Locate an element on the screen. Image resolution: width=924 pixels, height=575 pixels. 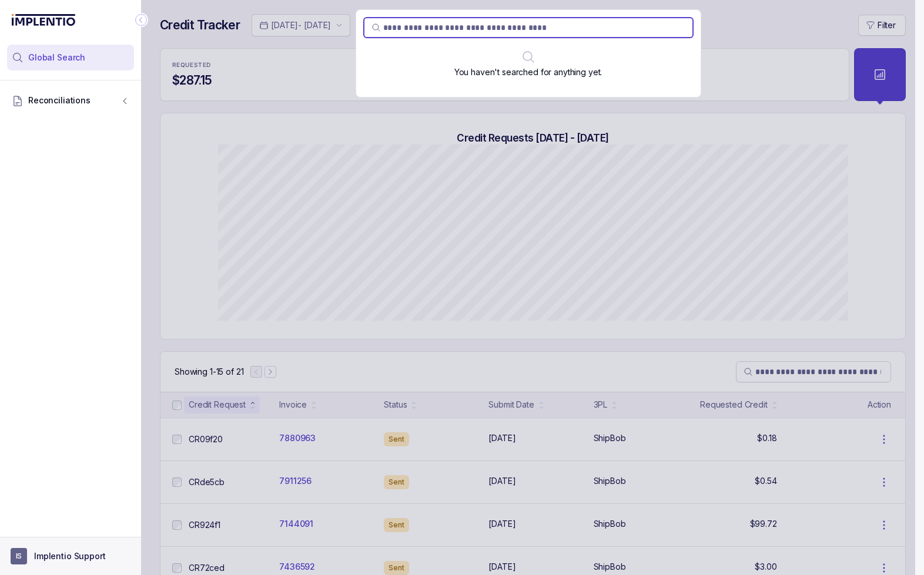
span: User initials is located at coordinates (19, 556).